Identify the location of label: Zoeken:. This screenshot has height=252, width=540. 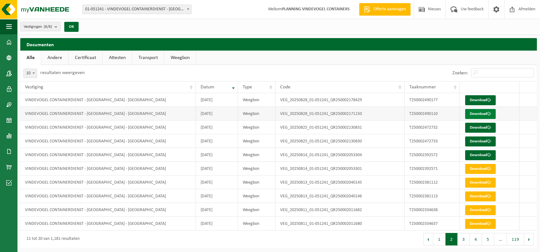
(460, 73).